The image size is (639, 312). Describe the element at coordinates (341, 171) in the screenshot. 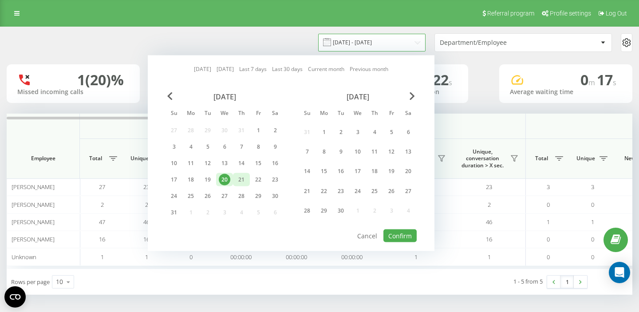

I see `div: 16` at that location.